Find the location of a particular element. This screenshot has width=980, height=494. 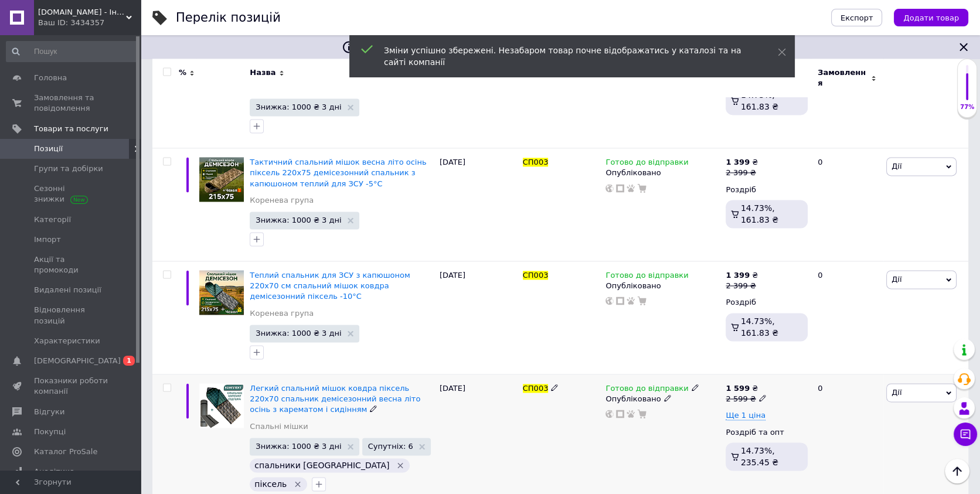

span: Характеристики is located at coordinates (66, 341).